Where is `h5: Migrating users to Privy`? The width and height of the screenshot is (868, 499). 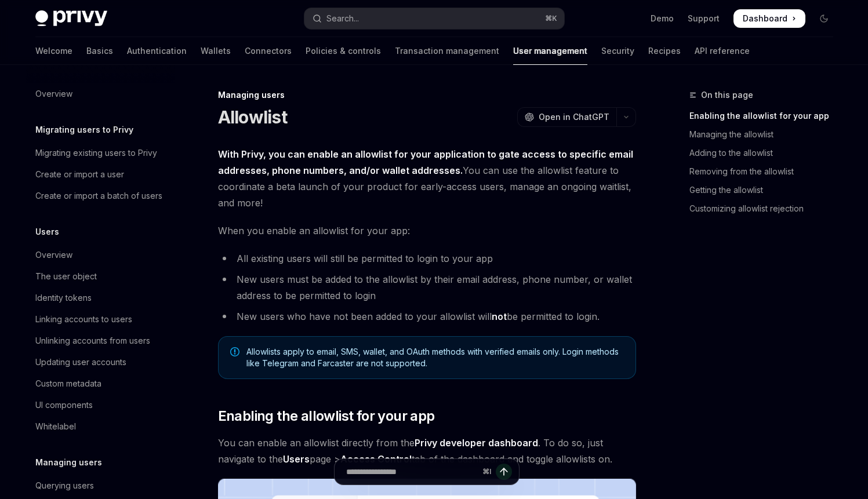 h5: Migrating users to Privy is located at coordinates (84, 130).